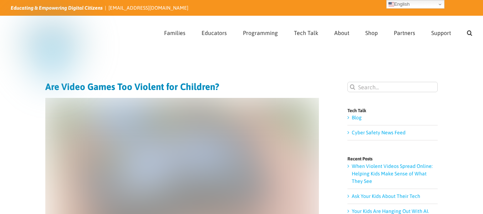 The image size is (483, 214). I want to click on a: Programming, so click(260, 32).